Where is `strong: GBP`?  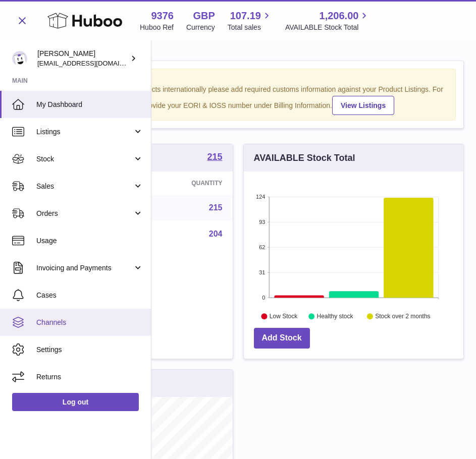 strong: GBP is located at coordinates (203, 16).